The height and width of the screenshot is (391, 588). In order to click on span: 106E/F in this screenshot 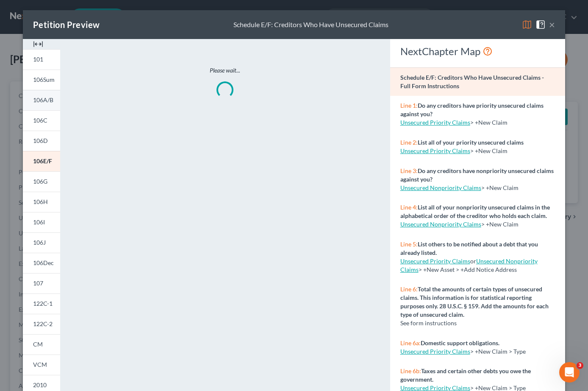, I will do `click(43, 161)`.